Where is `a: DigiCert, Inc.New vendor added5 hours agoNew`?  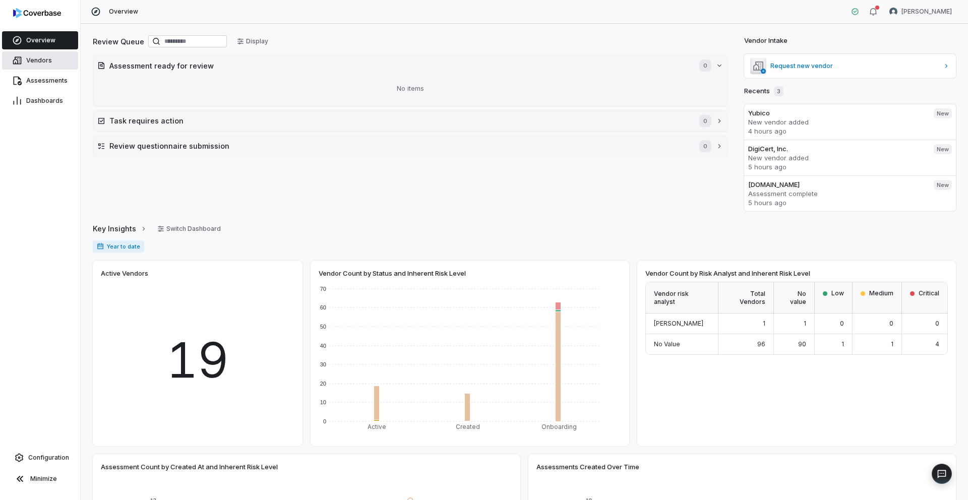 a: DigiCert, Inc.New vendor added5 hours agoNew is located at coordinates (850, 157).